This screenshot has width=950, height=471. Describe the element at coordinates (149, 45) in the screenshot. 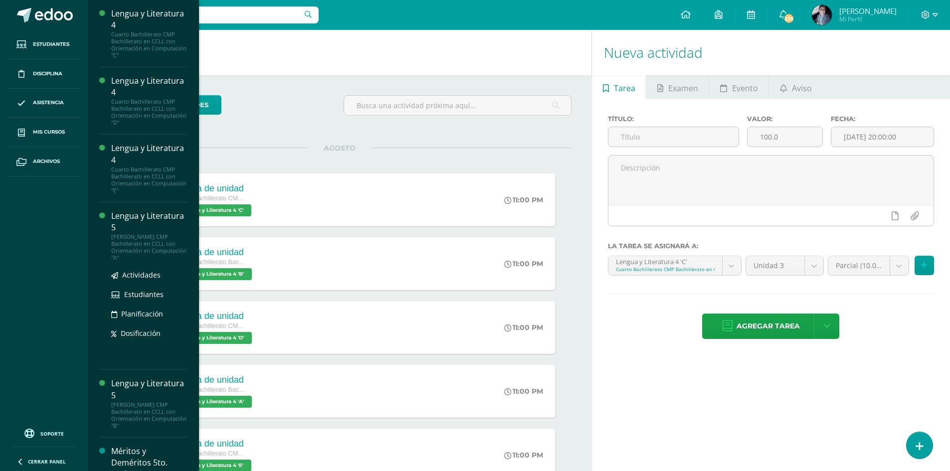

I see `div: Cuarto Bachillerato CMP Bachillerato en CCLL con Orientación en Computación "C"` at that location.